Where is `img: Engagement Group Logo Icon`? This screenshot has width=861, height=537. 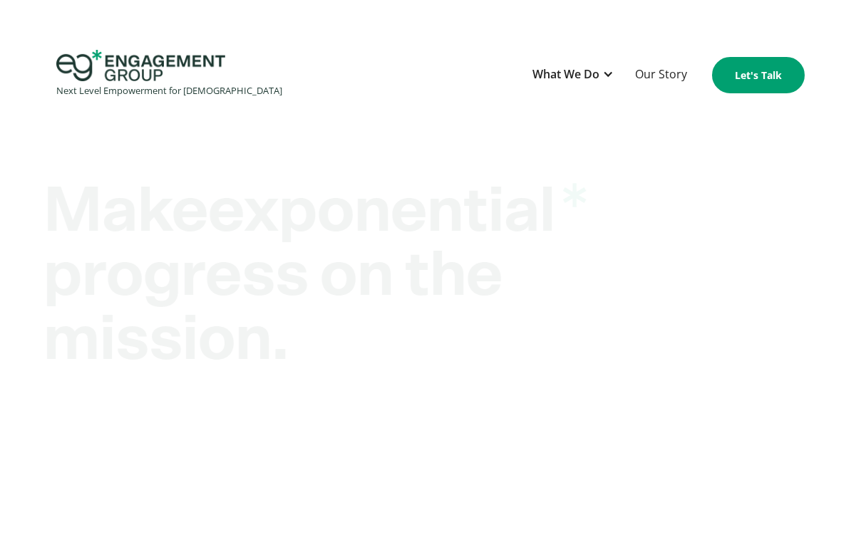
img: Engagement Group Logo Icon is located at coordinates (140, 66).